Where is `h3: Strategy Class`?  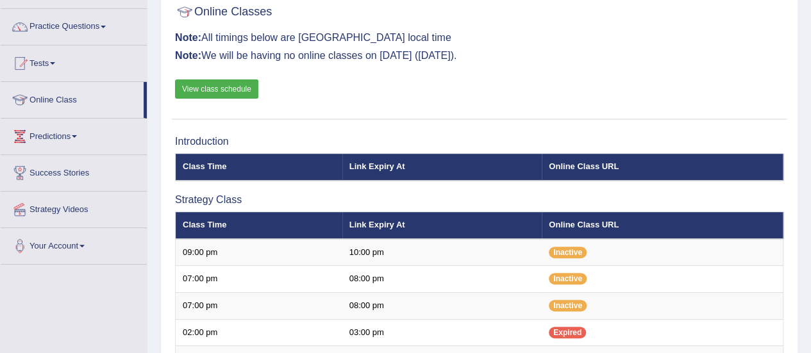 h3: Strategy Class is located at coordinates (479, 200).